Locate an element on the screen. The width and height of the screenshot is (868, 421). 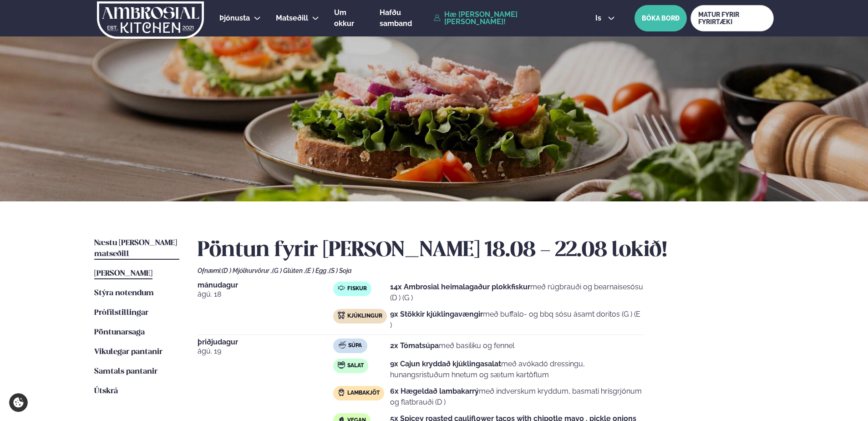
a: MATUR FYRIR FYRIRTÆKI is located at coordinates (732, 18).